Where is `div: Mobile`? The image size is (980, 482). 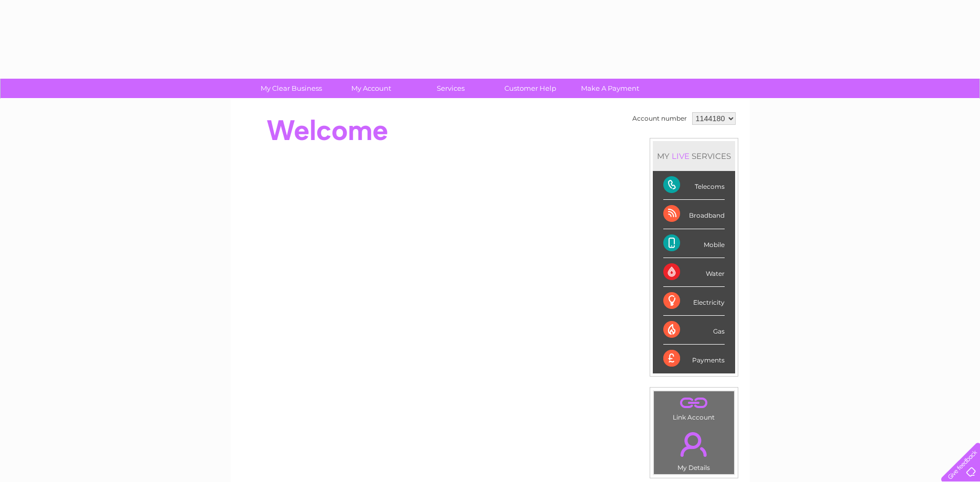
div: Mobile is located at coordinates (693, 243).